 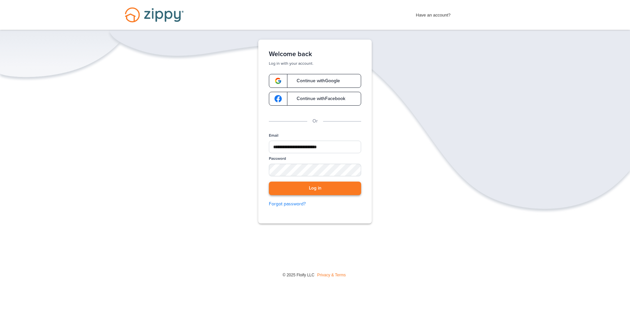 I want to click on a: Privacy & Terms, so click(x=331, y=275).